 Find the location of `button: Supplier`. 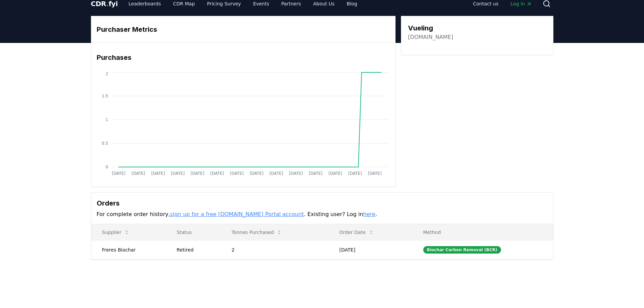

button: Supplier is located at coordinates (116, 232).